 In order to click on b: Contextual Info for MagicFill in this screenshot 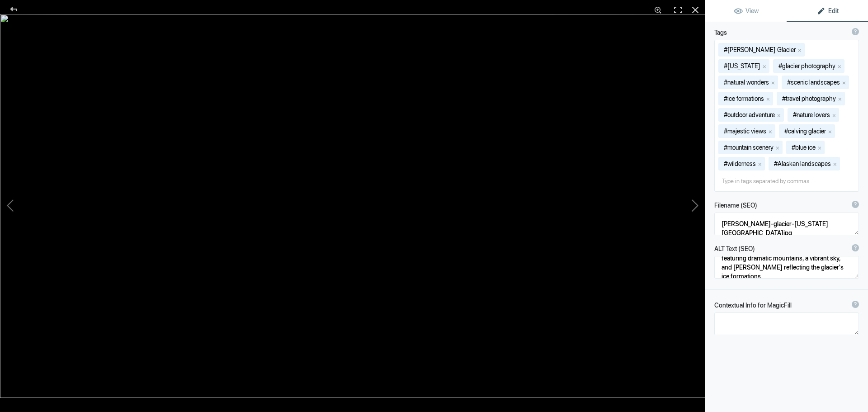, I will do `click(753, 305)`.